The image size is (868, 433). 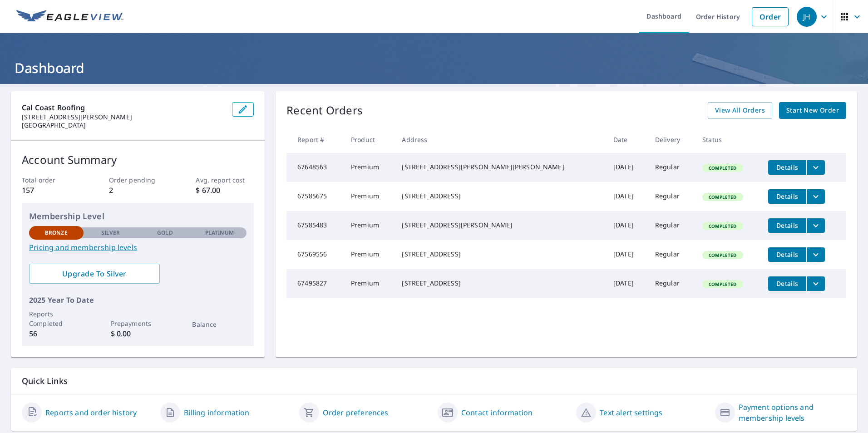 I want to click on p: Membership Level, so click(x=137, y=216).